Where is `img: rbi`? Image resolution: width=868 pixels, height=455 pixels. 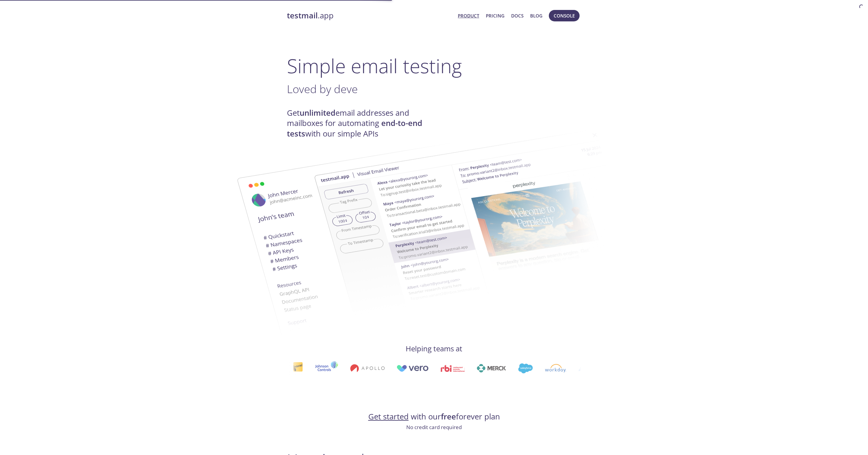
img: rbi is located at coordinates (452, 369).